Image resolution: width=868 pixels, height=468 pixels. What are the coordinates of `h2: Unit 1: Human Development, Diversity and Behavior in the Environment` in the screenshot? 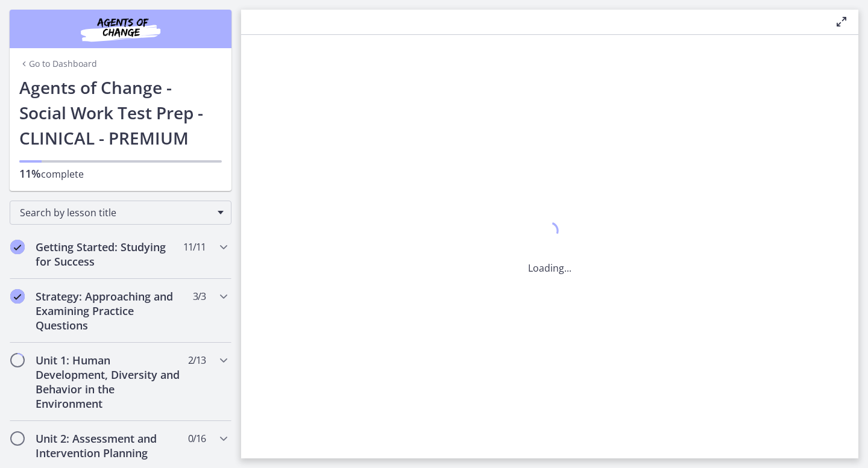 It's located at (109, 382).